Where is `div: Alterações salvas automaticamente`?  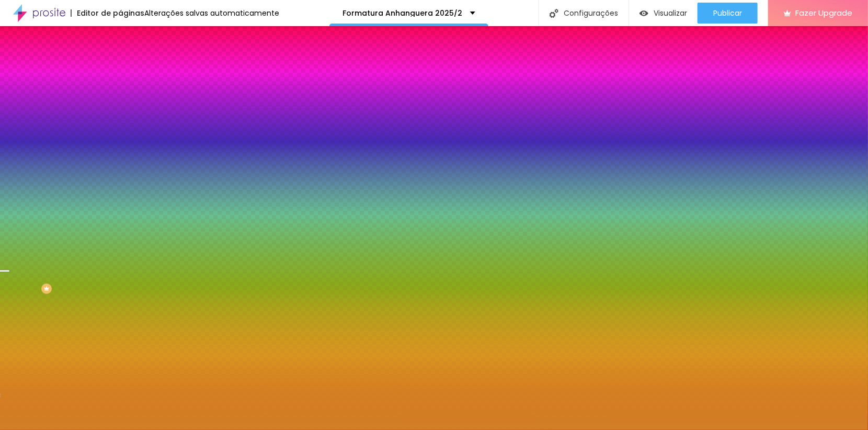 div: Alterações salvas automaticamente is located at coordinates (212, 13).